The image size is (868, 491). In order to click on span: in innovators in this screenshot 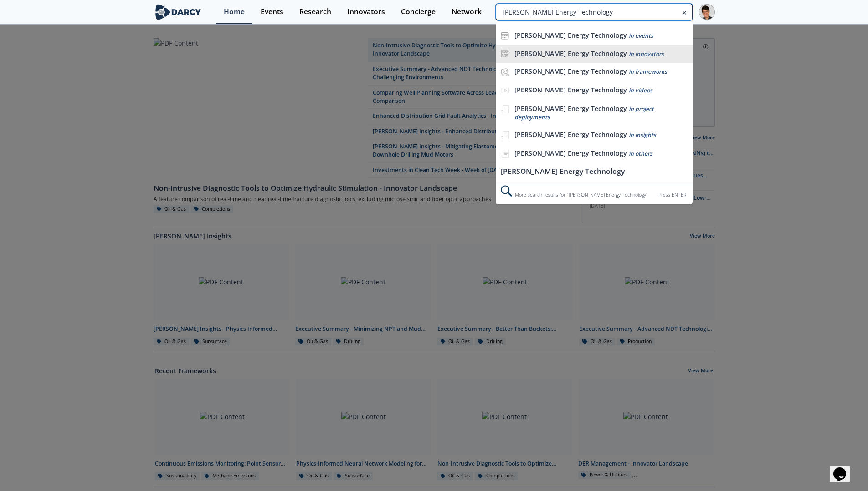, I will do `click(646, 54)`.